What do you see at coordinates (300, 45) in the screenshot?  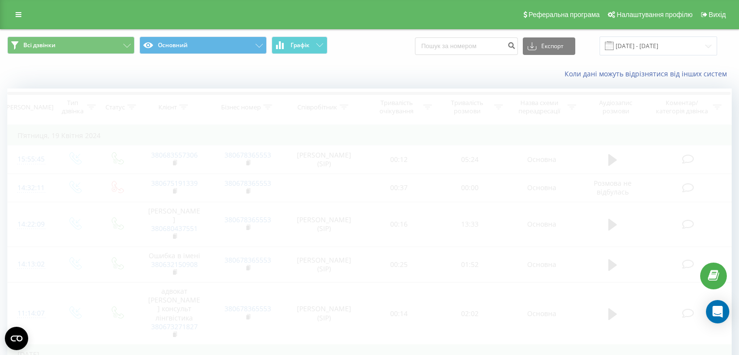 I see `span: Графік` at bounding box center [300, 45].